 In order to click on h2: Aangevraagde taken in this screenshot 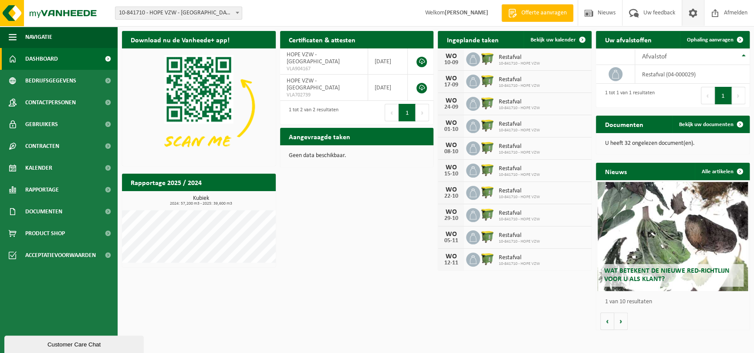, I will do `click(319, 136)`.